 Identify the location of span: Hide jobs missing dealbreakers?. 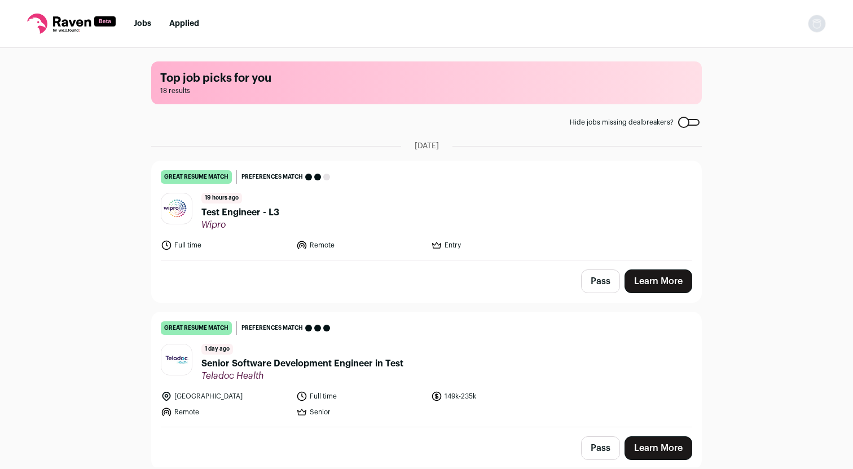
(622, 122).